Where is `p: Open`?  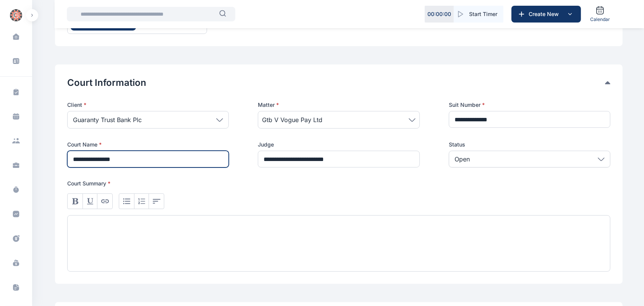
p: Open is located at coordinates (462, 159).